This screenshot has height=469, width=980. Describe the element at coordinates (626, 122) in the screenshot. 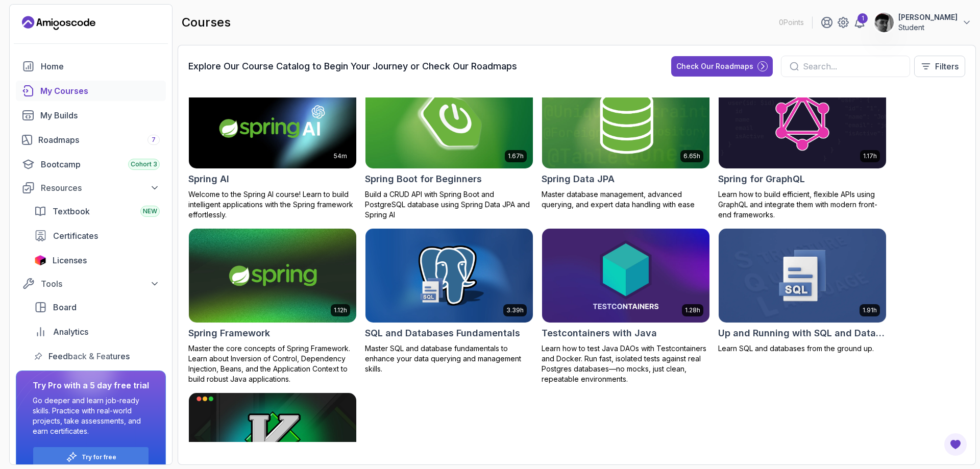

I see `img: Spring Data JPA card` at that location.